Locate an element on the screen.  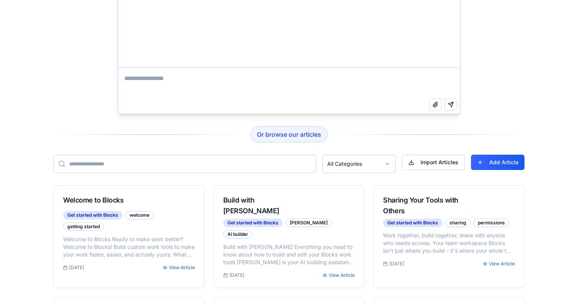
div: permissions is located at coordinates (492, 223).